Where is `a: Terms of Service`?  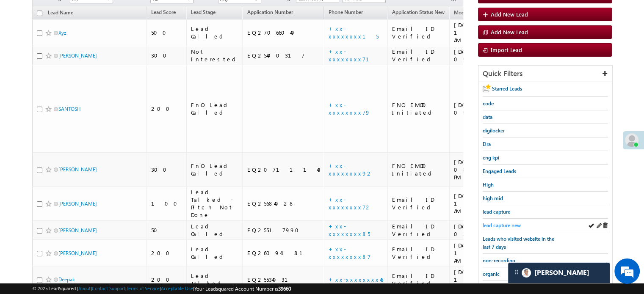
a: Terms of Service is located at coordinates (143, 288).